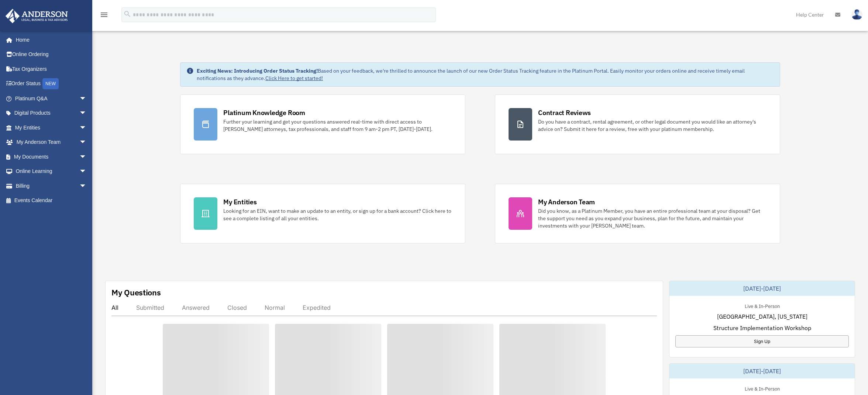  What do you see at coordinates (150, 308) in the screenshot?
I see `div: Submitted` at bounding box center [150, 308].